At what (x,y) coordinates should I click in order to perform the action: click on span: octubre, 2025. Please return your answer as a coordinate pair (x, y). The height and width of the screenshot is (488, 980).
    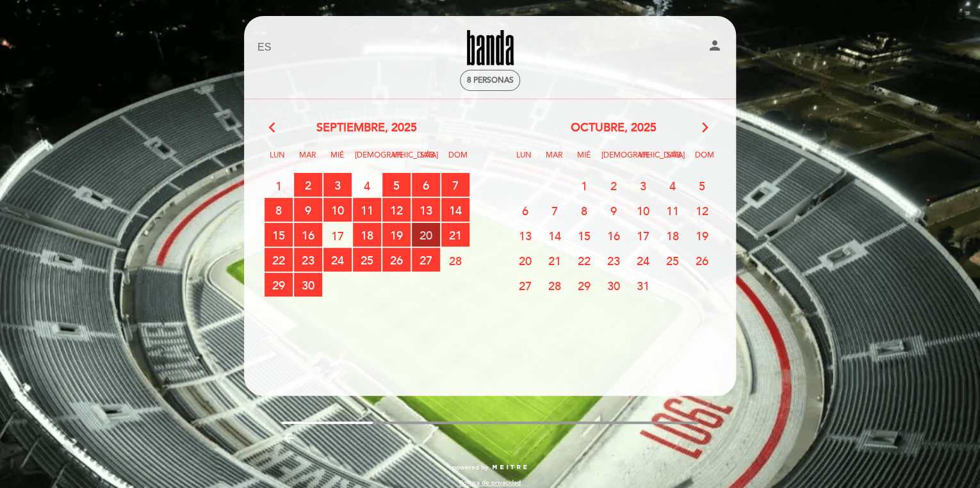
    Looking at the image, I should click on (614, 128).